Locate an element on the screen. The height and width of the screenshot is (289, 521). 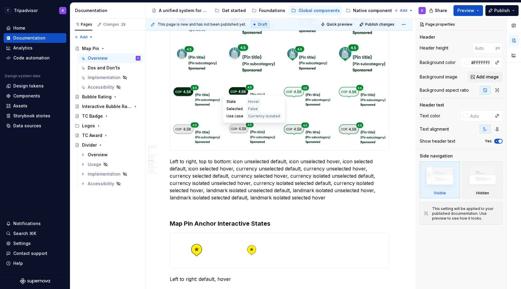
a: Foundations is located at coordinates (268, 11).